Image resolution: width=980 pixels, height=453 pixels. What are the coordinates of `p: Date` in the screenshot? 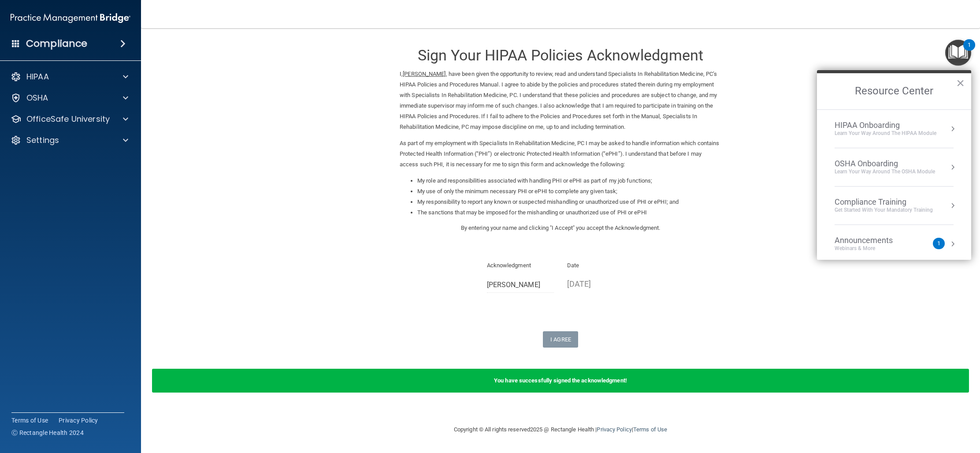 It's located at (600, 265).